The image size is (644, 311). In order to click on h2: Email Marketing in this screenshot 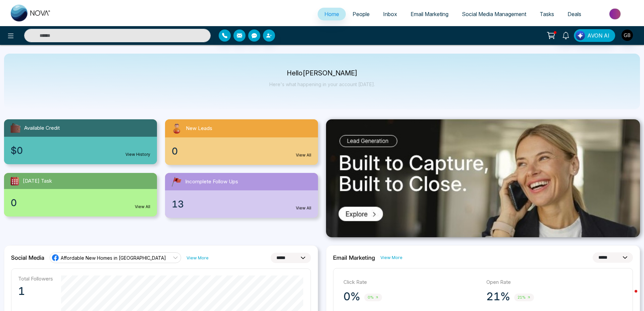, I will do `click(354, 258)`.